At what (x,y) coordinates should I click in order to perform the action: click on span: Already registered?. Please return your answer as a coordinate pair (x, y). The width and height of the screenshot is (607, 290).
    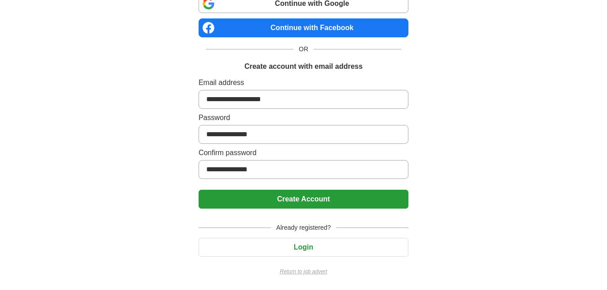
    Looking at the image, I should click on (303, 227).